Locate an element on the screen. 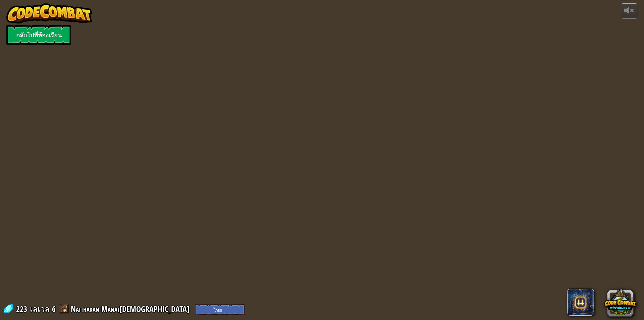 The width and height of the screenshot is (644, 320). span: เลเวล is located at coordinates (39, 309).